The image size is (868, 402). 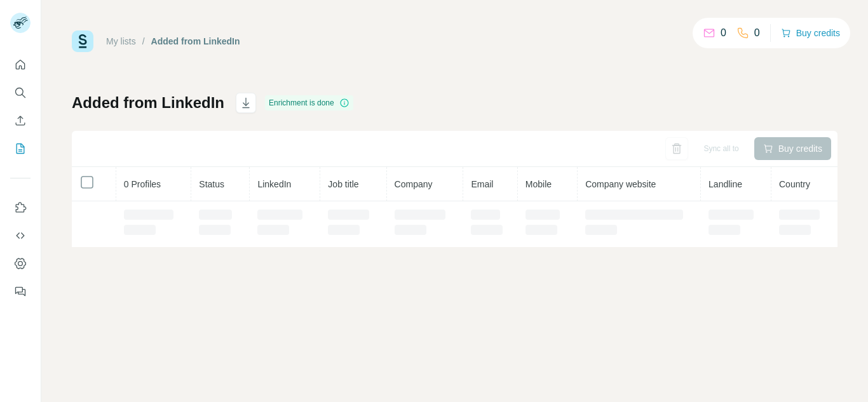 I want to click on span: Status, so click(x=211, y=184).